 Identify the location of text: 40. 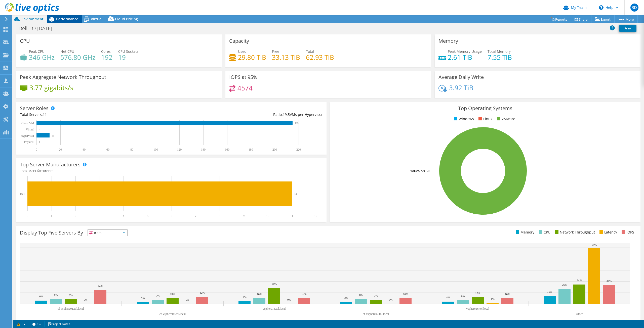
(84, 150).